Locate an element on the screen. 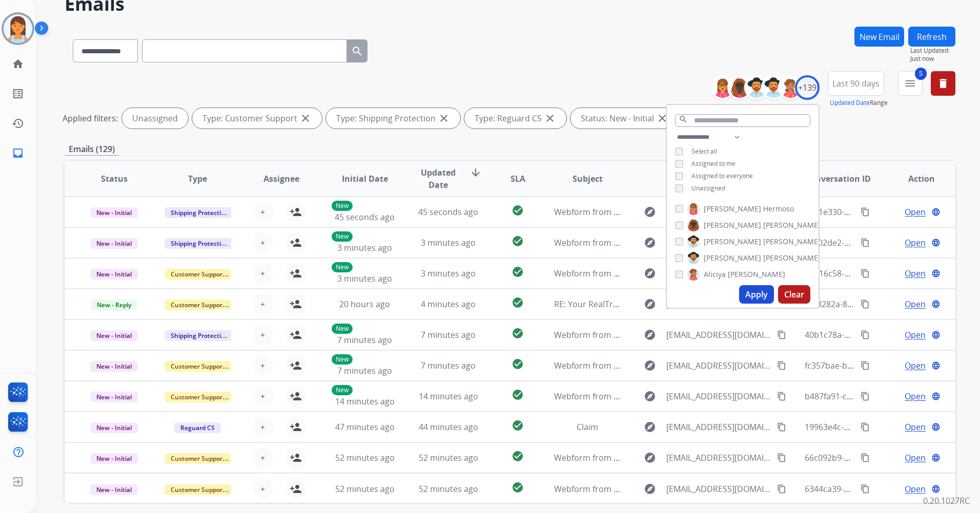 This screenshot has height=513, width=980. span: Claim is located at coordinates (588, 427).